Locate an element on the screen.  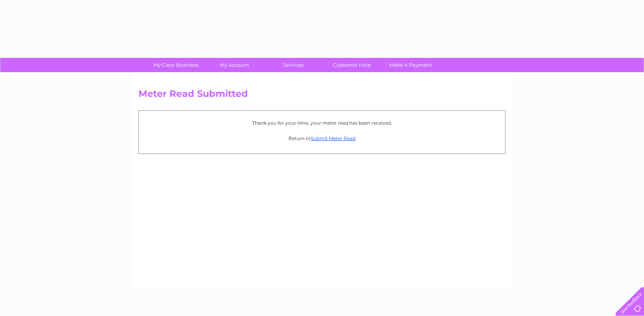
a: Services is located at coordinates (293, 65).